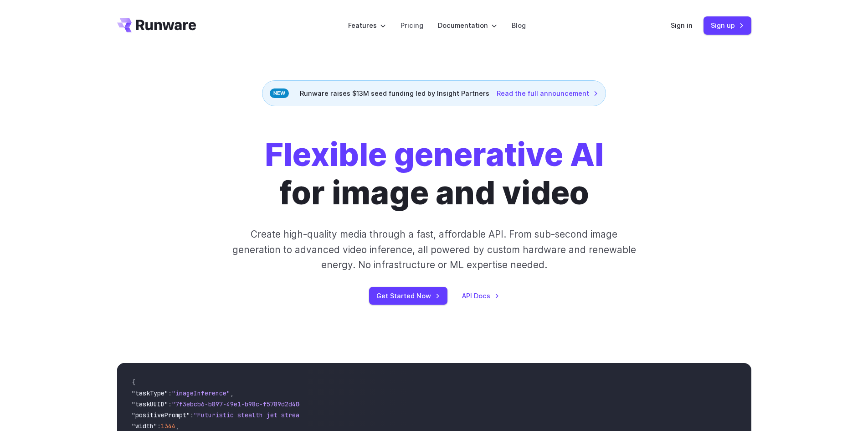 Image resolution: width=868 pixels, height=431 pixels. I want to click on span: "positivePrompt", so click(161, 415).